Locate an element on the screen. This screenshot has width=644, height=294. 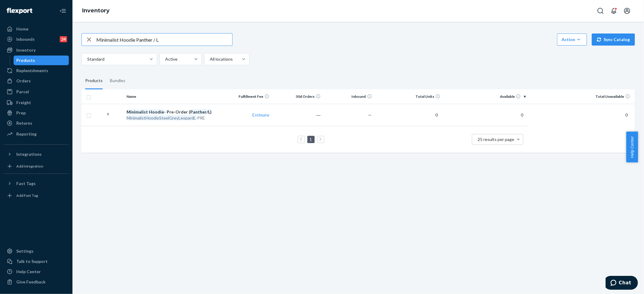
div: Integrations is located at coordinates (29, 155).